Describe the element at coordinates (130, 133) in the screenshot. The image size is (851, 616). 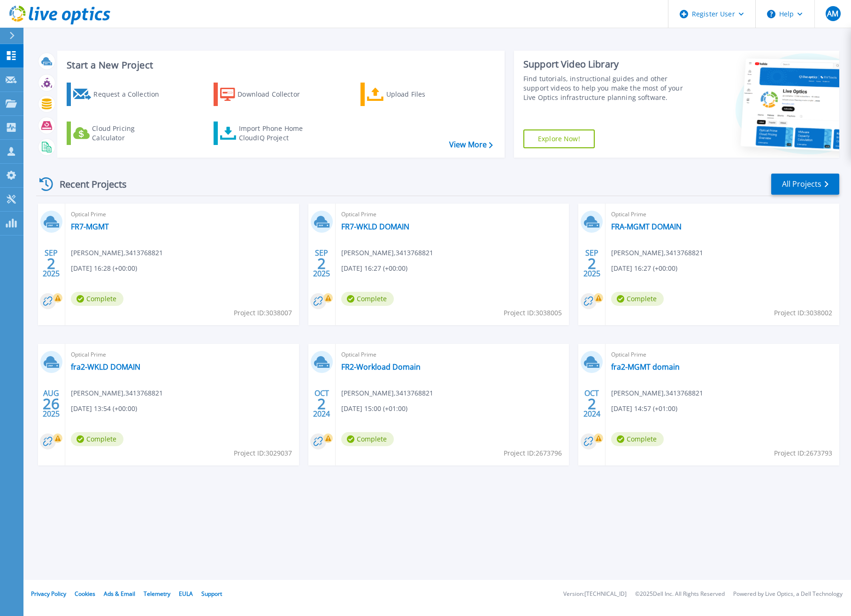
I see `div: Cloud Pricing Calculator` at that location.